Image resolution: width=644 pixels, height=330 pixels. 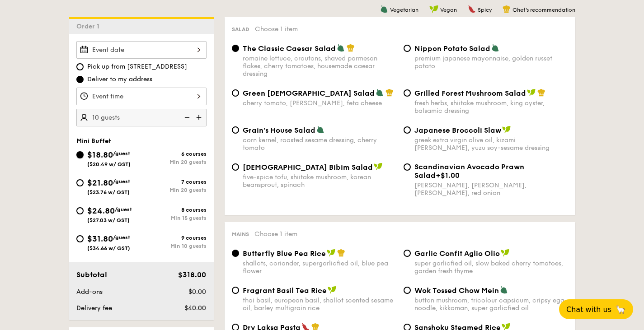 I want to click on span: ($23.76 w/ GST), so click(x=108, y=192).